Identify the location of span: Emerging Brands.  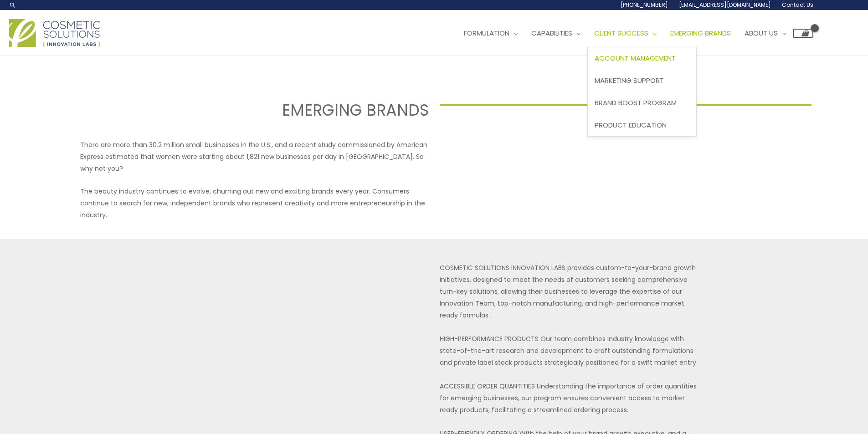
(700, 32).